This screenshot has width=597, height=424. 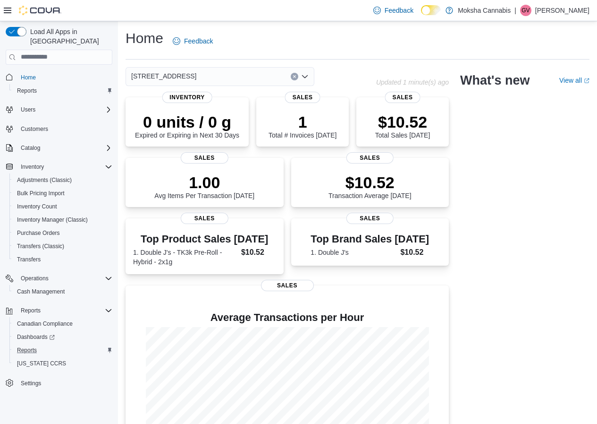 What do you see at coordinates (526, 10) in the screenshot?
I see `div: Gunjan Verma` at bounding box center [526, 10].